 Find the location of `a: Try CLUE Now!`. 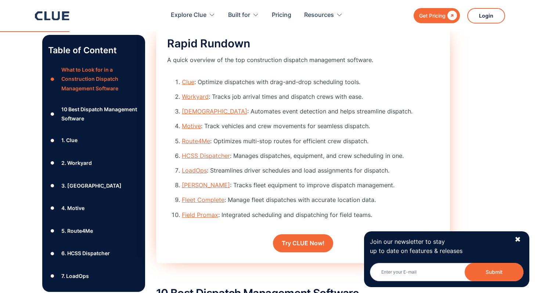

a: Try CLUE Now! is located at coordinates (303, 243).